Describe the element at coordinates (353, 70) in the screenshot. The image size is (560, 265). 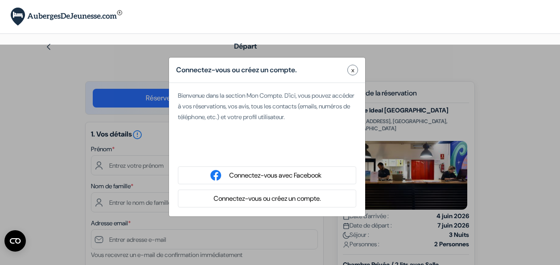
I see `span: x` at that location.